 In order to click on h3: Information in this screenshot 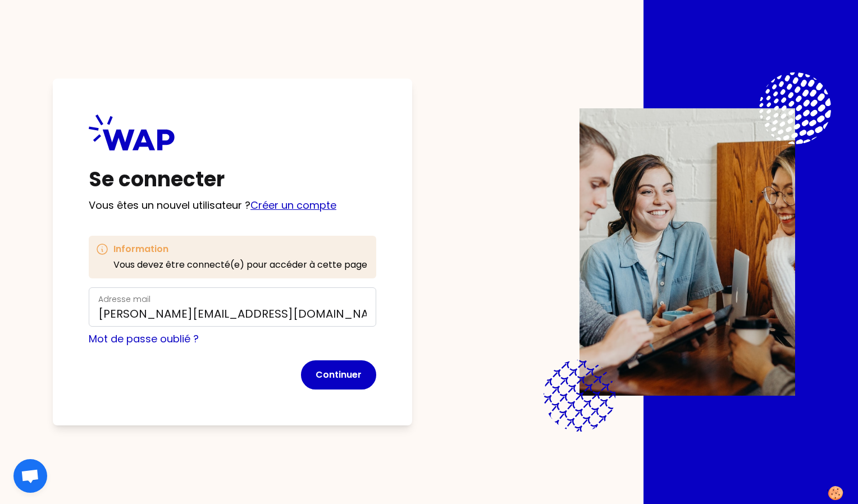, I will do `click(240, 249)`.